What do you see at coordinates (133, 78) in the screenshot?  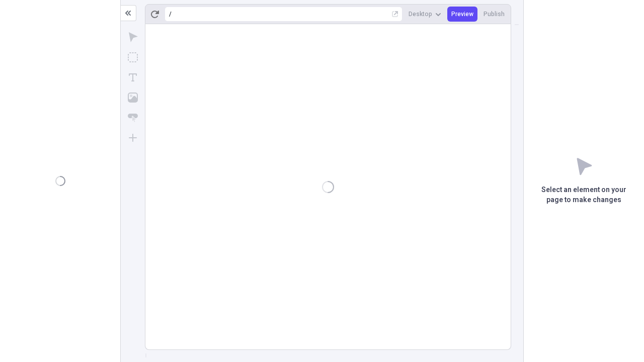 I see `button: Text` at bounding box center [133, 78].